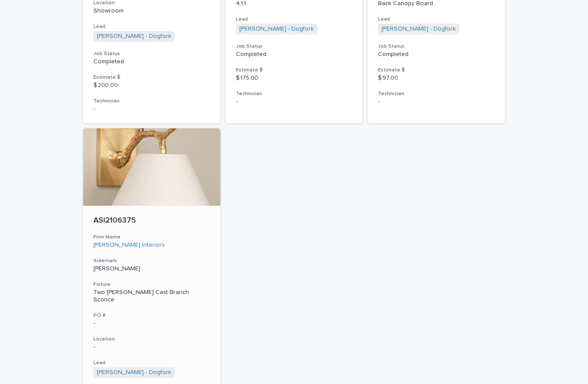  What do you see at coordinates (152, 316) in the screenshot?
I see `h3: PO #` at bounding box center [152, 316].